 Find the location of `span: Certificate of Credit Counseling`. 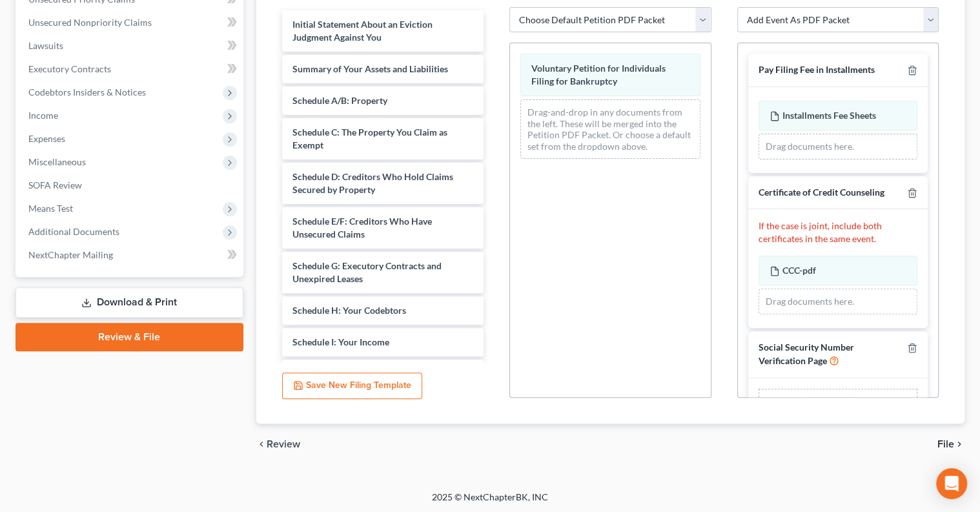

span: Certificate of Credit Counseling is located at coordinates (821, 191).